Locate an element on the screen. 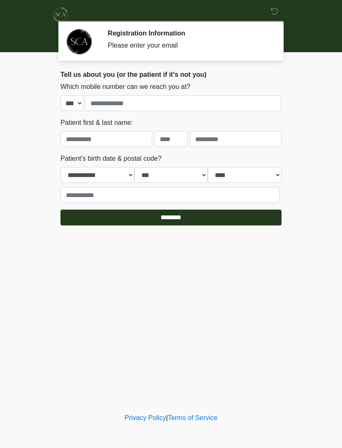 This screenshot has height=448, width=342. div: Please enter your email is located at coordinates (188, 45).